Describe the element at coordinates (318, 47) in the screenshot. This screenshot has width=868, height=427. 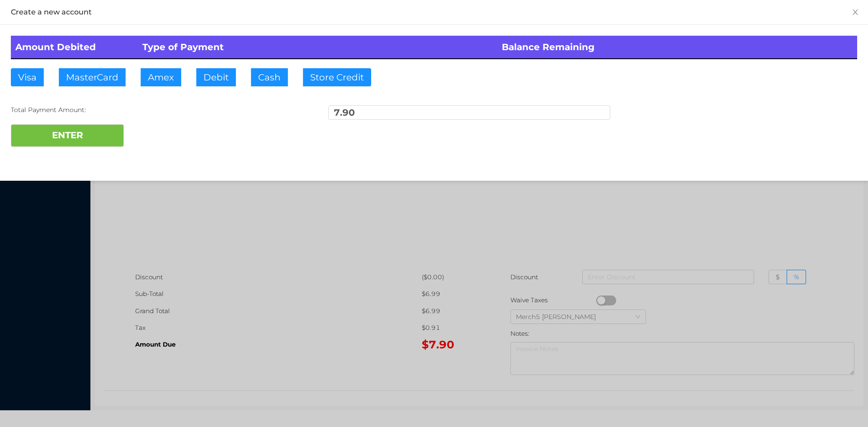
I see `th: Type of Payment` at that location.